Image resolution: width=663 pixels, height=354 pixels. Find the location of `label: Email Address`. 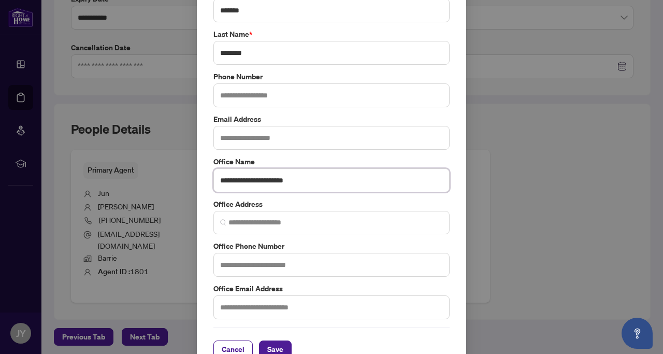

label: Email Address is located at coordinates (332, 119).